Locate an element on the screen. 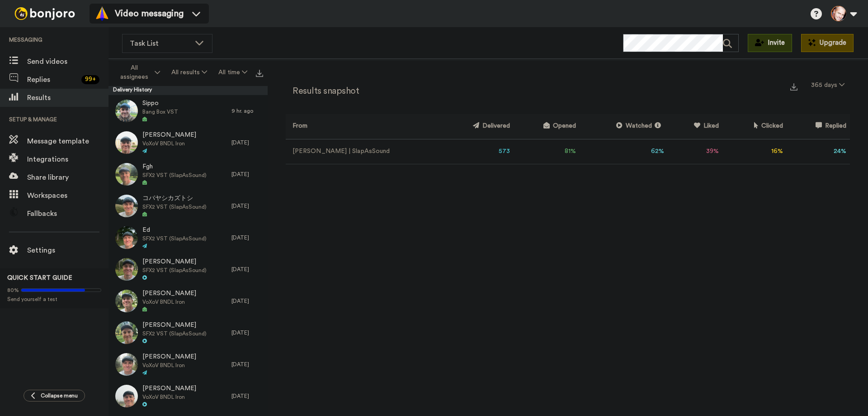 The height and width of the screenshot is (416, 868). h2: Results snapshot is located at coordinates (323, 91).